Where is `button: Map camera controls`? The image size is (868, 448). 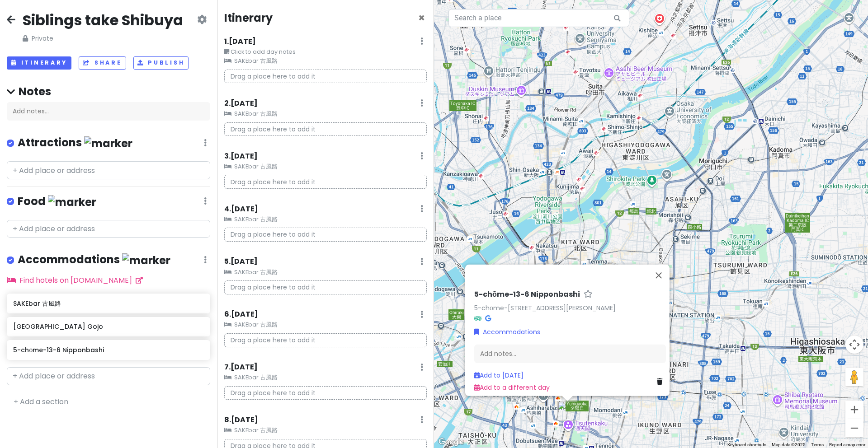 button: Map camera controls is located at coordinates (854, 345).